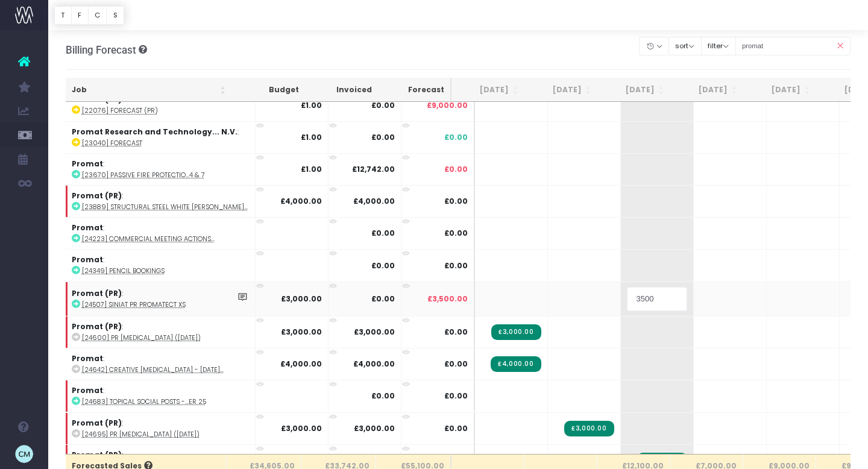 Image resolution: width=868 pixels, height=469 pixels. What do you see at coordinates (123, 271) in the screenshot?
I see `abbr: [24349] Pencil Bookings` at bounding box center [123, 271].